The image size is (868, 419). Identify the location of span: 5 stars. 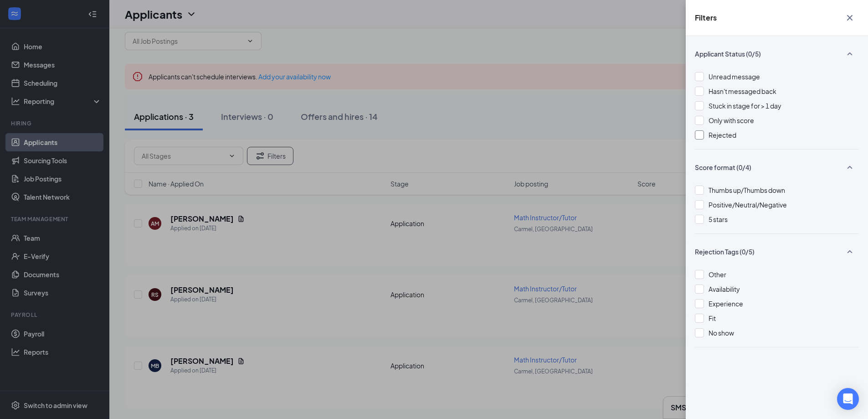
(718, 219).